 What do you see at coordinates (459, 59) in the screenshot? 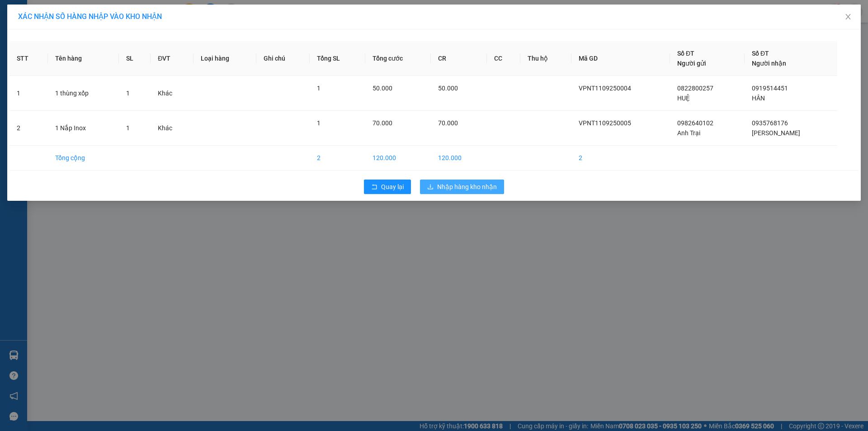
I see `th: CR` at bounding box center [459, 59].